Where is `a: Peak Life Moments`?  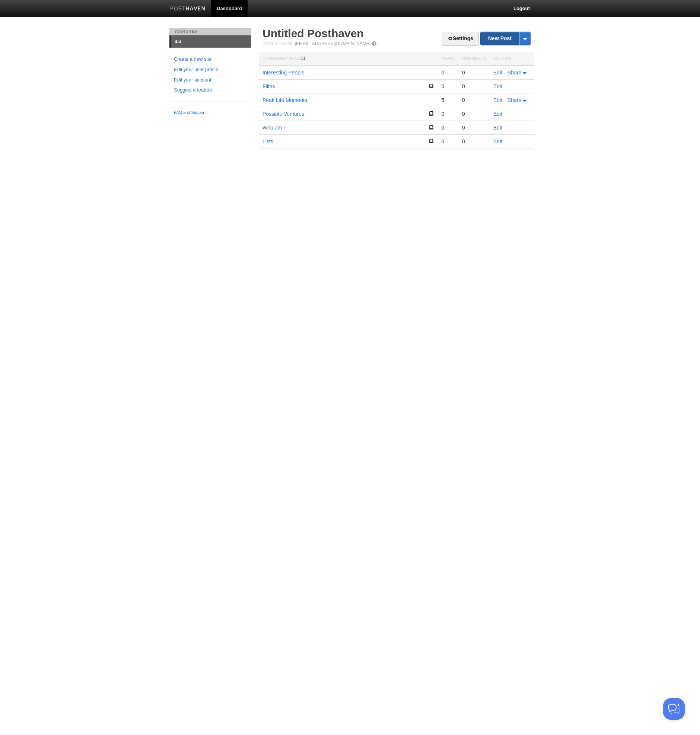
a: Peak Life Moments is located at coordinates (285, 100).